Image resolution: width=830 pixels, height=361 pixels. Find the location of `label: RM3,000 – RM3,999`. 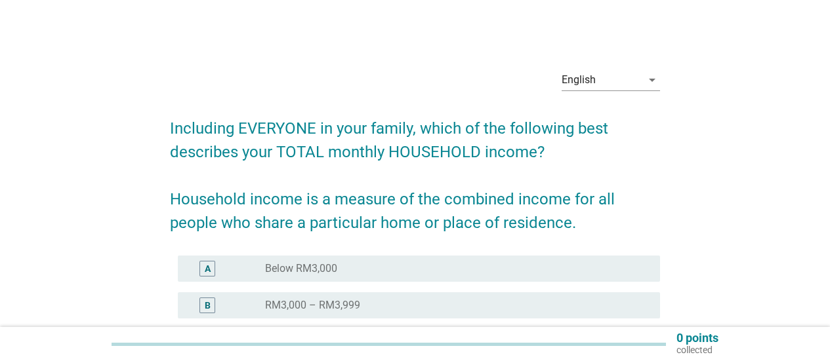

label: RM3,000 – RM3,999 is located at coordinates (312, 306).